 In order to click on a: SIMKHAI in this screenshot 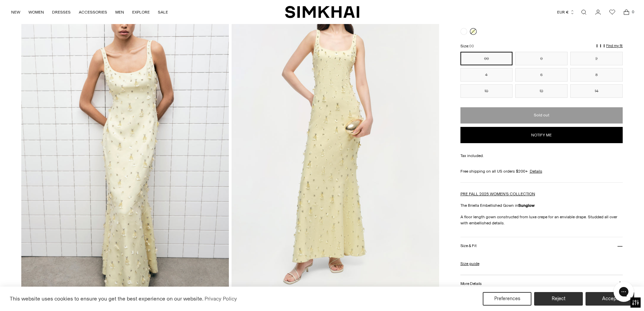, I will do `click(322, 12)`.